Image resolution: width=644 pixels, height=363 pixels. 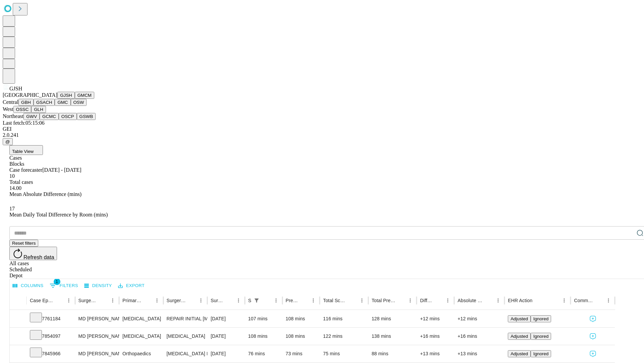 I want to click on div: Absolute Difference, so click(x=470, y=301).